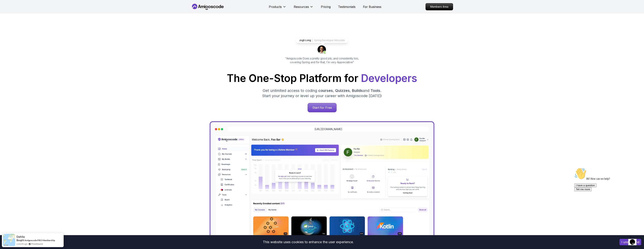  Describe the element at coordinates (347, 7) in the screenshot. I see `p: Testimonials` at that location.